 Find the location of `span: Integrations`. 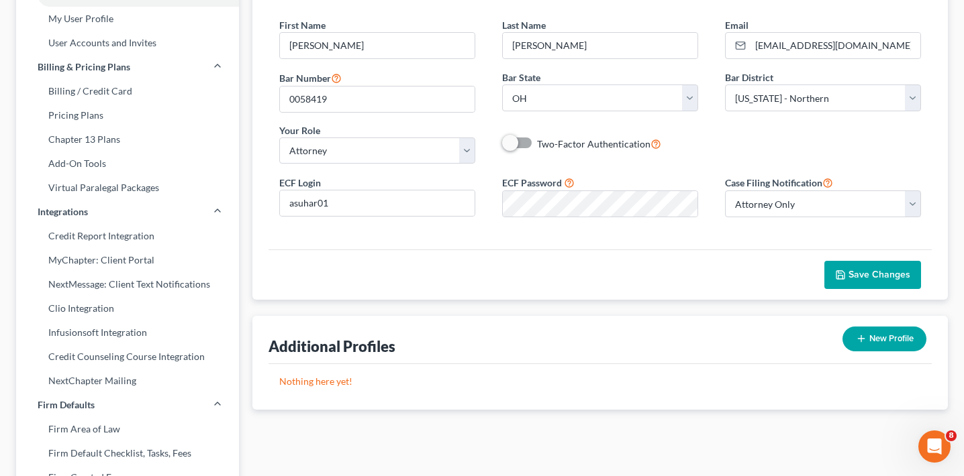

span: Integrations is located at coordinates (62, 212).